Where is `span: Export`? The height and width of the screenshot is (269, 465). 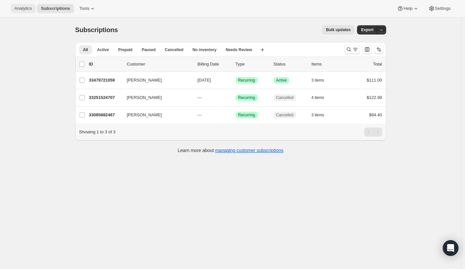
span: Export is located at coordinates (367, 30).